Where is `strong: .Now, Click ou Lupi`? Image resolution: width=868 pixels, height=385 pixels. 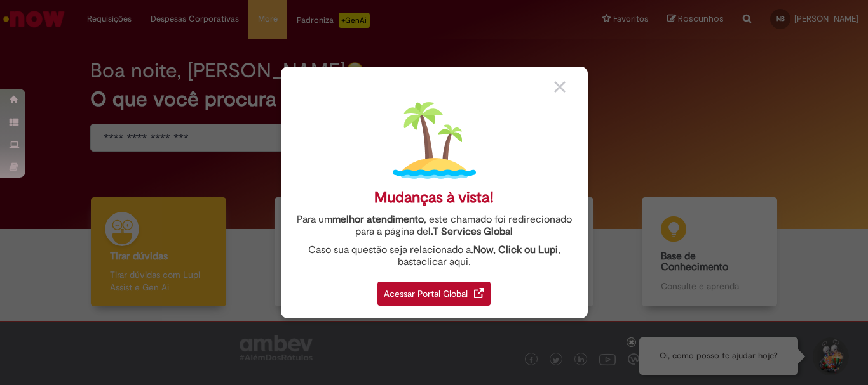
strong: .Now, Click ou Lupi is located at coordinates (514, 250).